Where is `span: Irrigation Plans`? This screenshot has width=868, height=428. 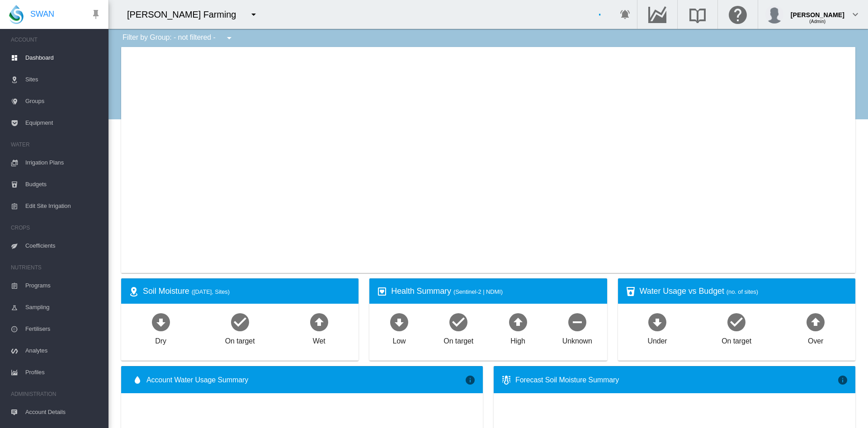 span: Irrigation Plans is located at coordinates (63, 163).